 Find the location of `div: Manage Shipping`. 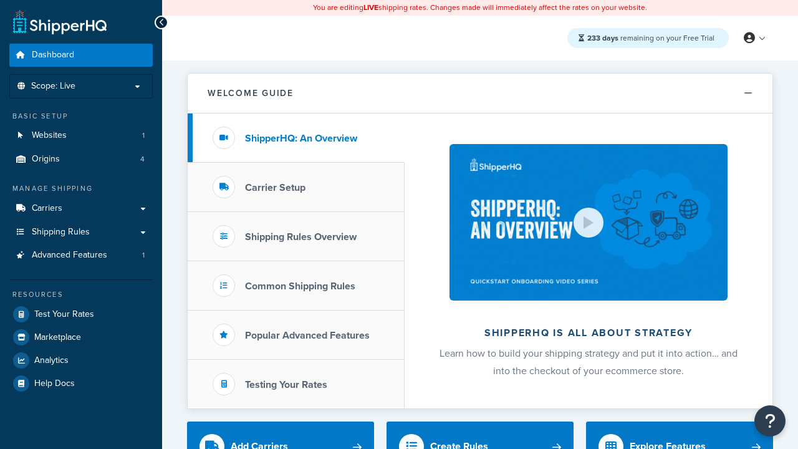

div: Manage Shipping is located at coordinates (81, 188).